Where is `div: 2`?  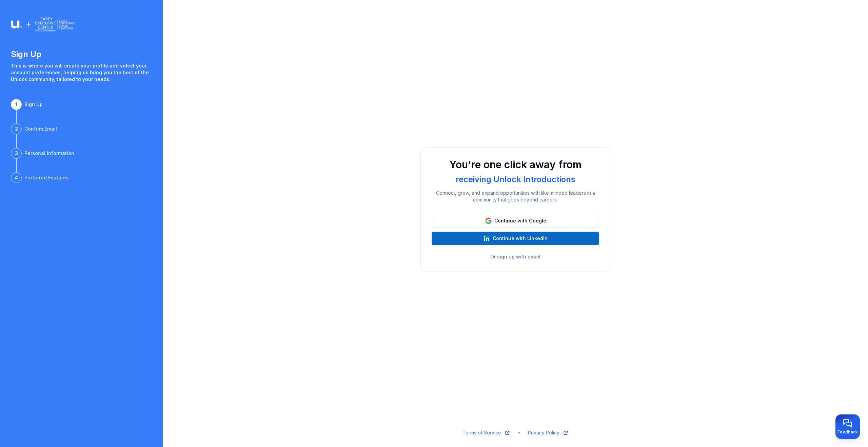 div: 2 is located at coordinates (16, 129).